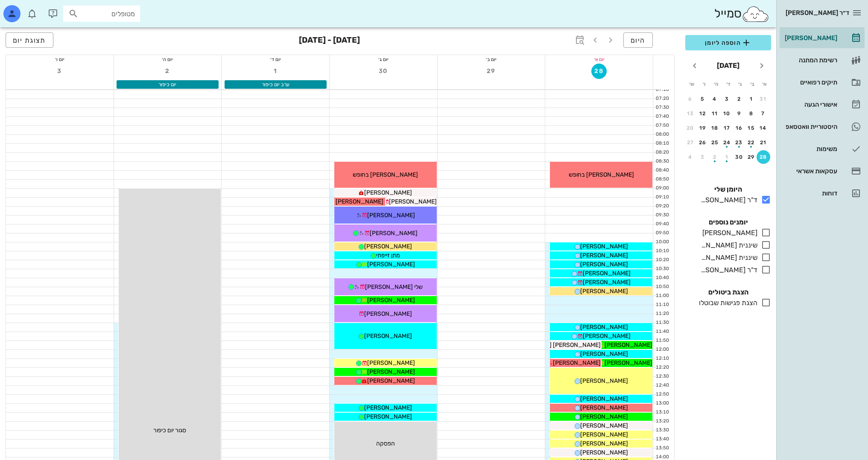 The image size is (868, 460). I want to click on div: 10:20, so click(662, 260).